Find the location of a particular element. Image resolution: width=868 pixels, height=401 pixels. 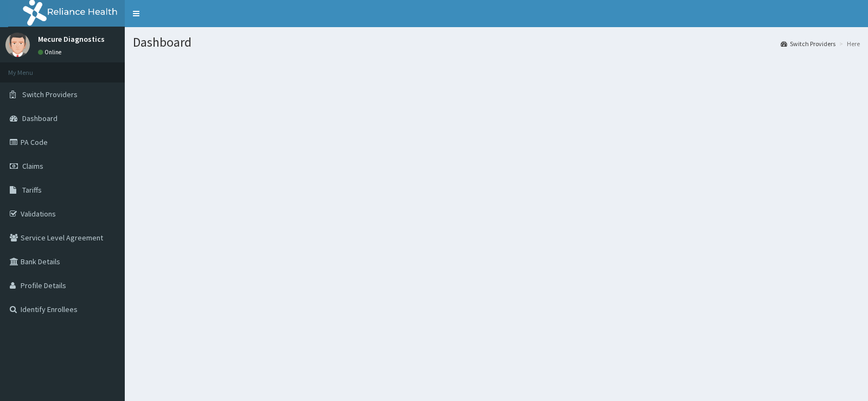

span: Dashboard is located at coordinates (40, 119).